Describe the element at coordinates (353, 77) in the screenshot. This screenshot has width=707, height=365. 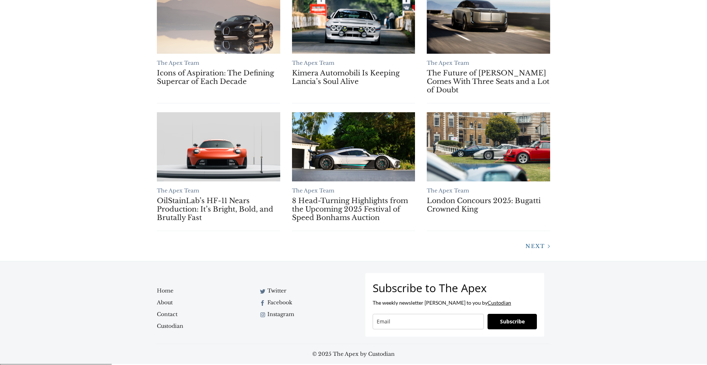
I see `a: Kimera Automobili Is Keeping Lancia’s Soul Alive` at that location.